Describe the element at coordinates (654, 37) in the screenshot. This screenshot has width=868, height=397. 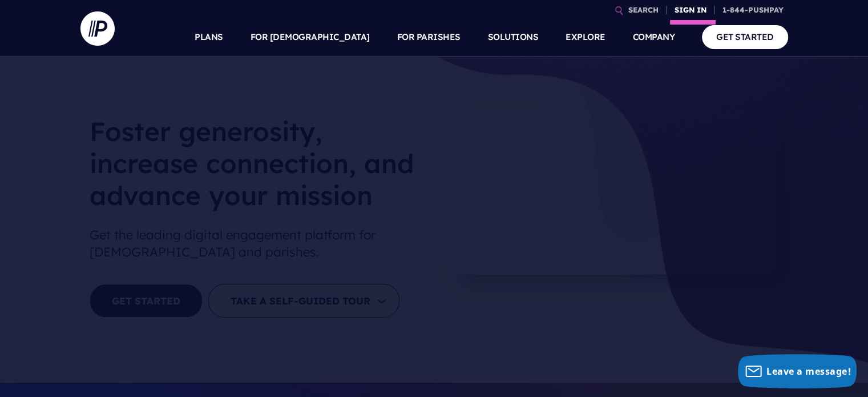
I see `a: COMPANY` at that location.